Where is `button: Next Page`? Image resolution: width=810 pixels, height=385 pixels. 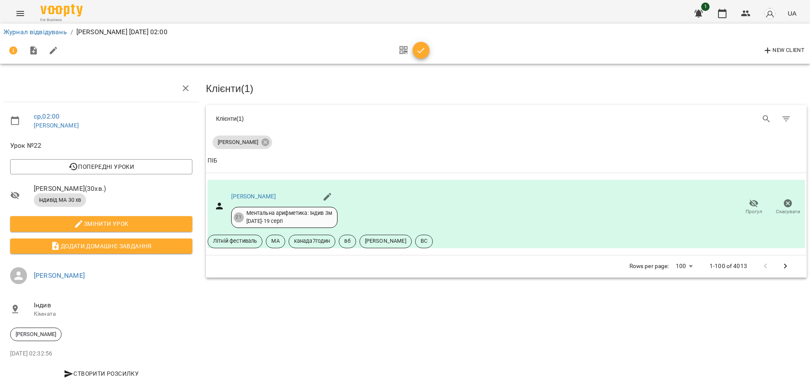
button: Next Page is located at coordinates (786, 266).